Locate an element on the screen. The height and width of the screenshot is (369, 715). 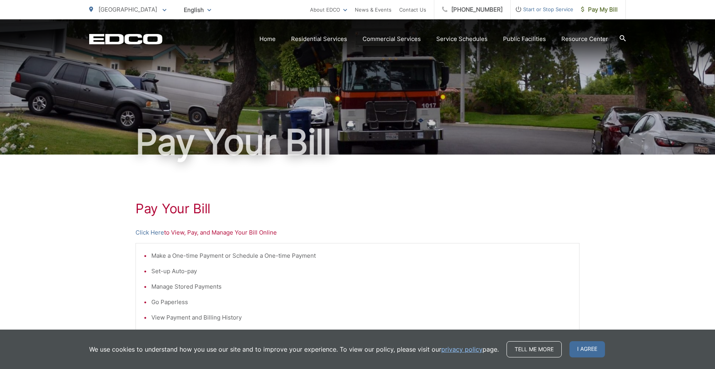
li: Manage Stored Payments is located at coordinates (362, 287).